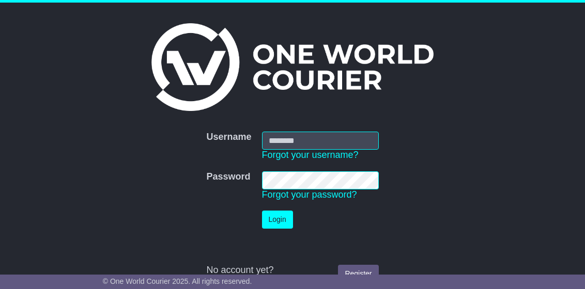  I want to click on label: Password, so click(228, 177).